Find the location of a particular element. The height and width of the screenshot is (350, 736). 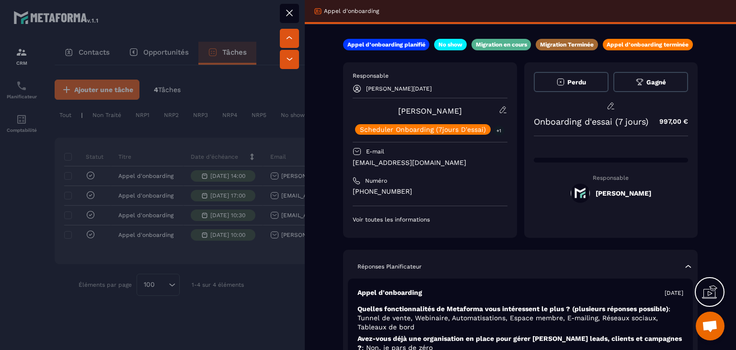

p: 997,00 € is located at coordinates (669, 121).